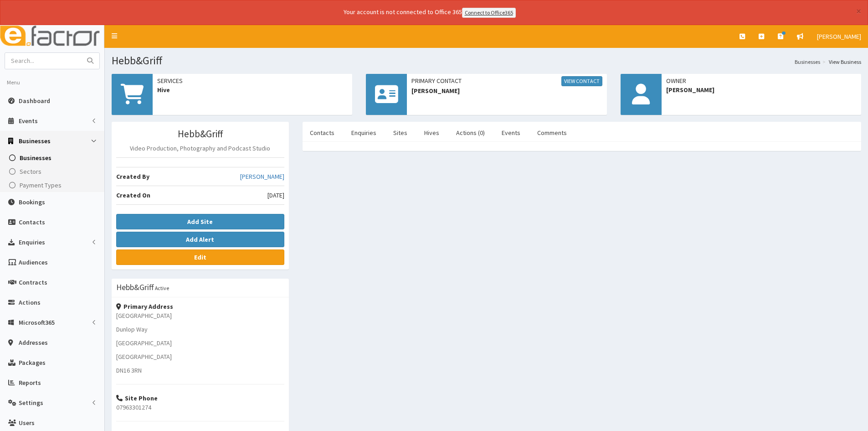 This screenshot has height=431, width=868. I want to click on span: Bookings, so click(32, 202).